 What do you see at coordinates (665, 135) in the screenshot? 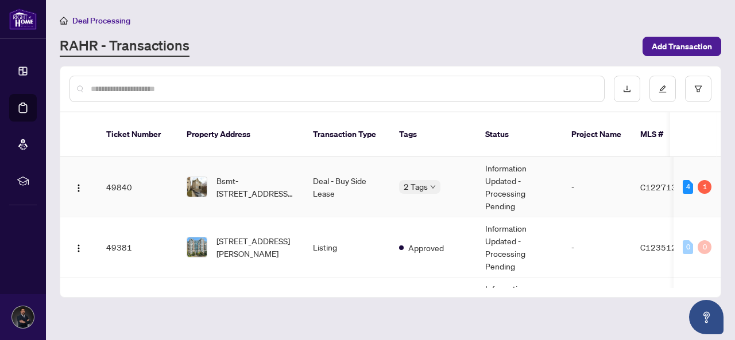
I see `th: MLS #` at bounding box center [665, 135].